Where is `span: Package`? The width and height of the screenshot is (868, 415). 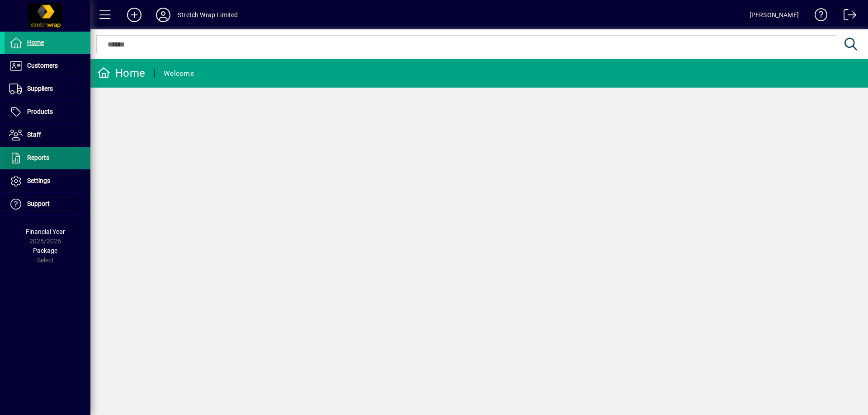
span: Package is located at coordinates (45, 251).